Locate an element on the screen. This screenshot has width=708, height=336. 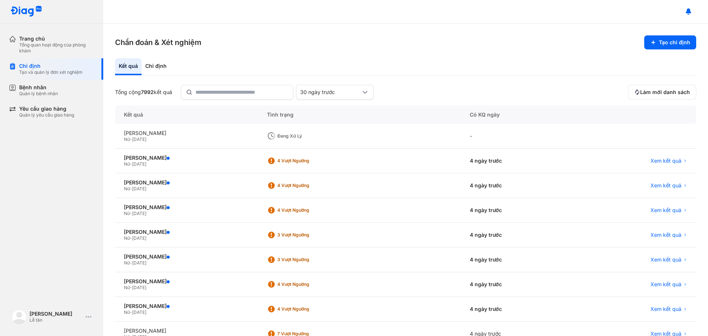
div: Bệnh nhân is located at coordinates (38, 87).